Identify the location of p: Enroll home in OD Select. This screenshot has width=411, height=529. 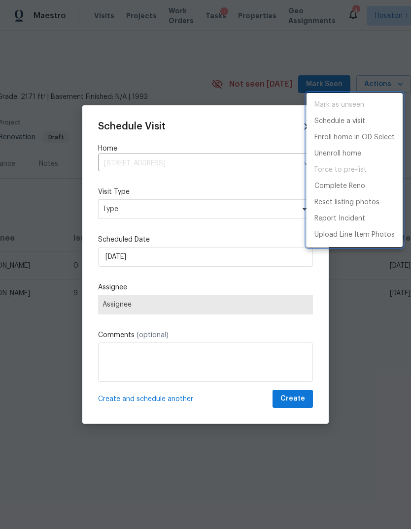
(354, 137).